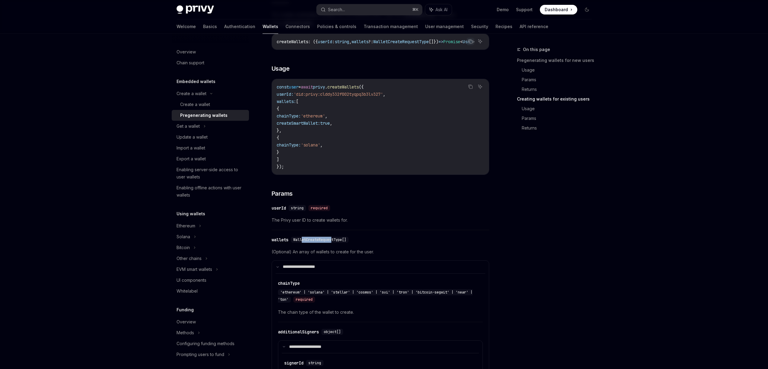 The image size is (768, 369). I want to click on a: Pregenerating wallets, so click(210, 115).